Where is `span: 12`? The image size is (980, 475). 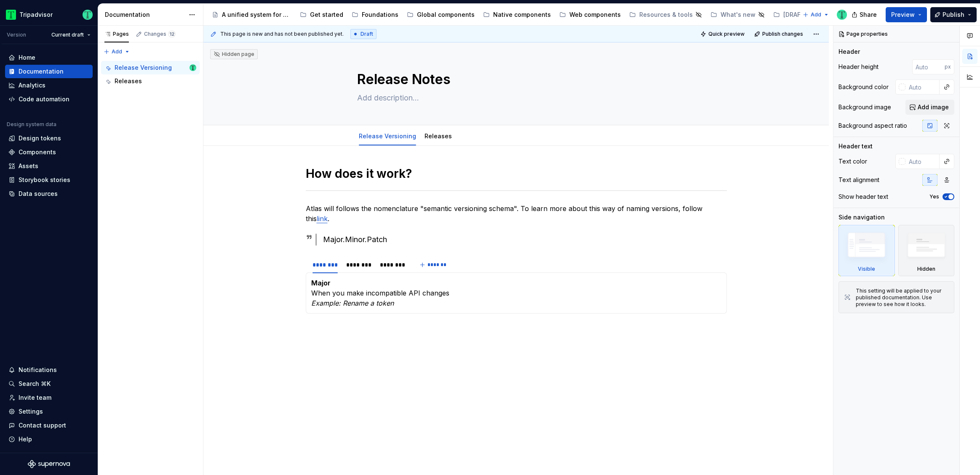 span: 12 is located at coordinates (172, 34).